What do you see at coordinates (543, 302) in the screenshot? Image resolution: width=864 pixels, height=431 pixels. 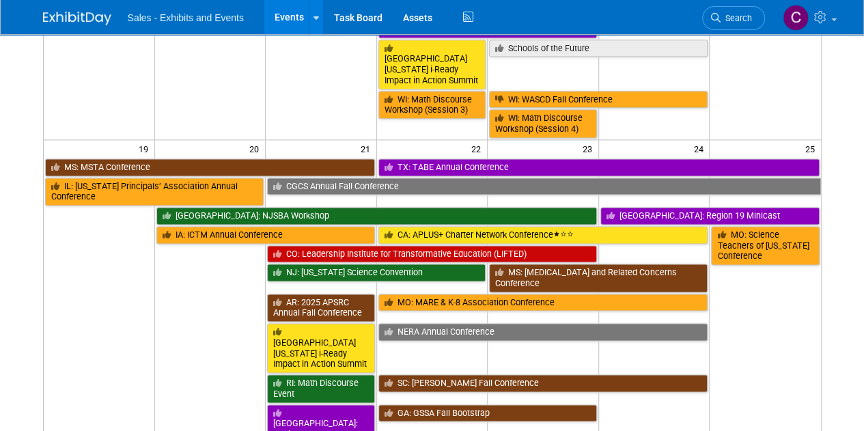 I see `a: MO: MARE & K-8 Association Conference` at bounding box center [543, 302].